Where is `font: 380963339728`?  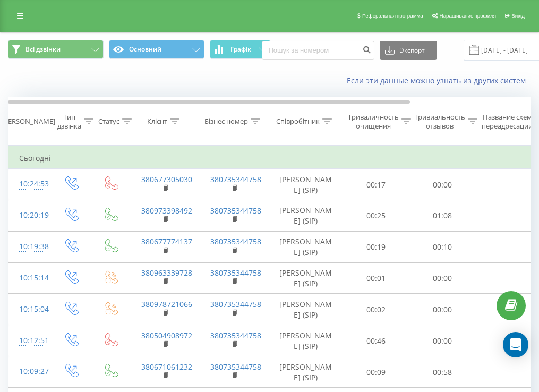
font: 380963339728 is located at coordinates (166, 272).